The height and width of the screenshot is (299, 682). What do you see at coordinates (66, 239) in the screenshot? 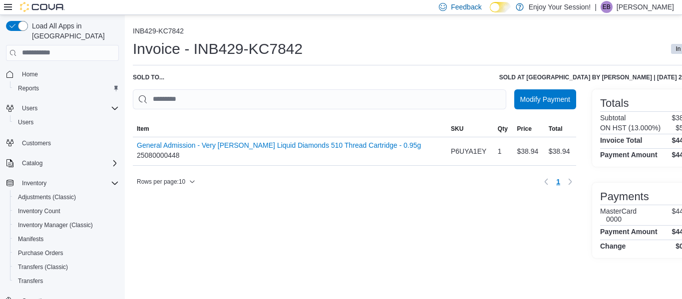
I see `button: Manifests` at bounding box center [66, 239].